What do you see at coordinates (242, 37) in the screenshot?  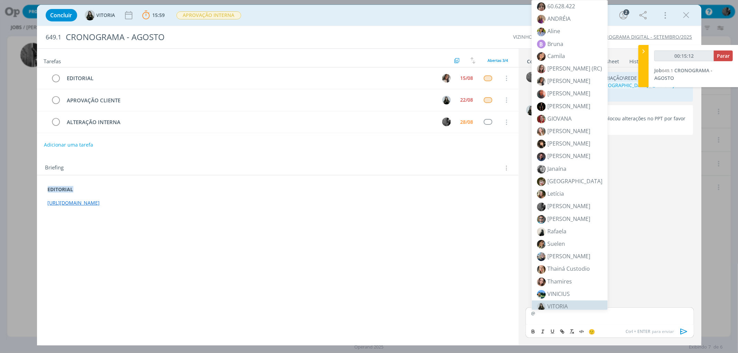 I see `div: CRONOGRAMA - AGOSTO` at bounding box center [242, 37].